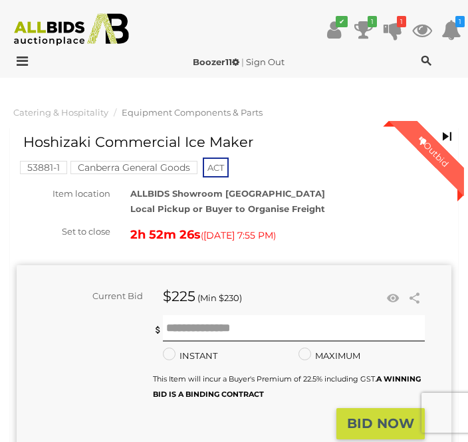  Describe the element at coordinates (217, 62) in the screenshot. I see `a: Boozer11` at that location.